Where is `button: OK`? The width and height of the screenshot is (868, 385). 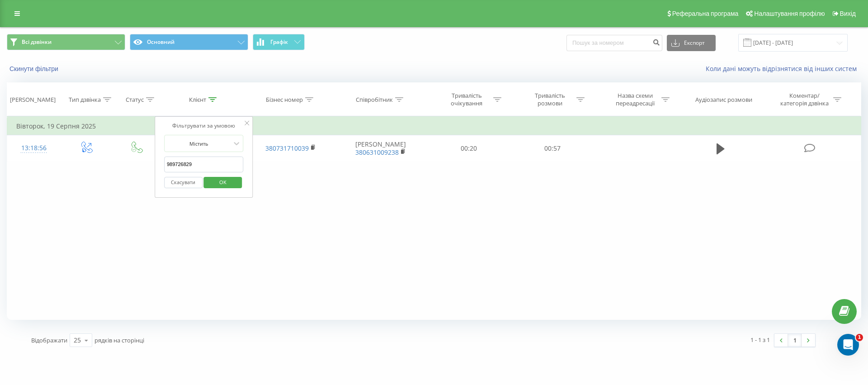
button: OK is located at coordinates (223, 182).